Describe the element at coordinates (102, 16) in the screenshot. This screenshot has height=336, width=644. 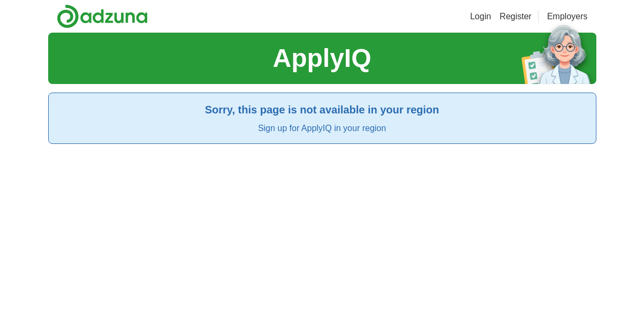
I see `img: Adzuna logo` at that location.